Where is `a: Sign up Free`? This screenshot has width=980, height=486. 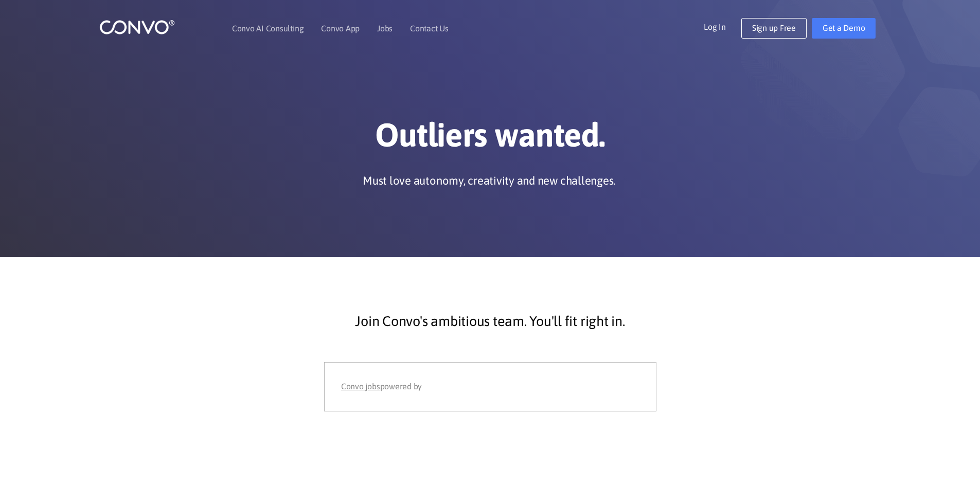
a: Sign up Free is located at coordinates (774, 28).